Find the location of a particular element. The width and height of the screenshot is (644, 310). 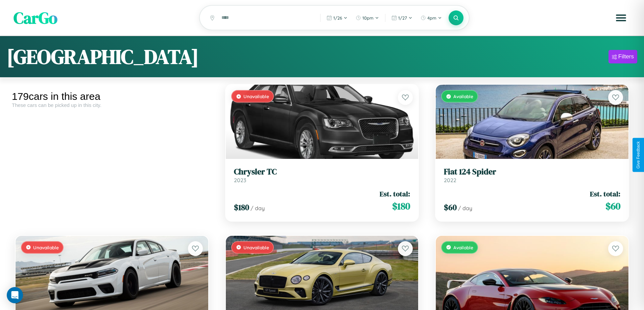

button: Filters is located at coordinates (622, 57).